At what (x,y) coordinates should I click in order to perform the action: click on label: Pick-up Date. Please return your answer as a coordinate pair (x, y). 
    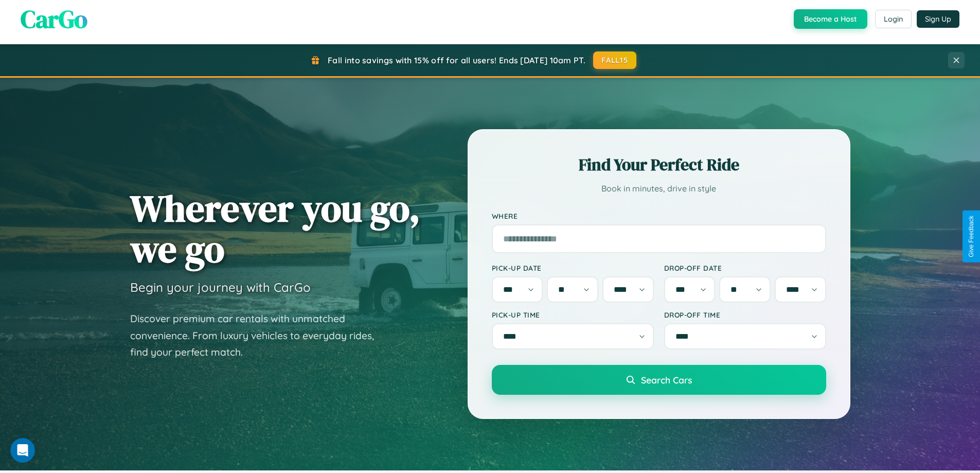
    Looking at the image, I should click on (573, 268).